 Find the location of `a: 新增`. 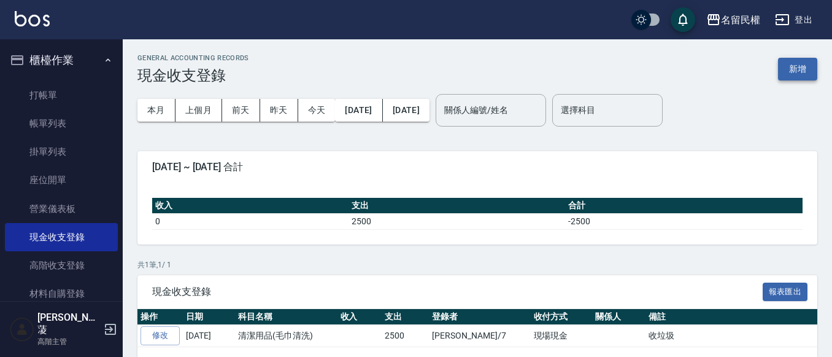

a: 新增 is located at coordinates (798, 68).